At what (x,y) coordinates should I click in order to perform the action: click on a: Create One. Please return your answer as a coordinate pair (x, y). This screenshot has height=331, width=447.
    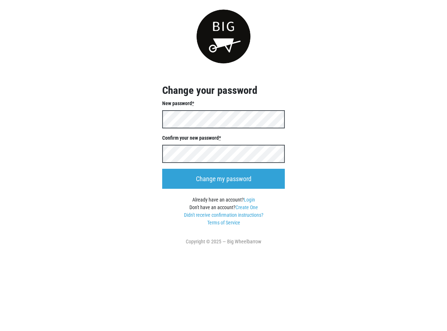
    Looking at the image, I should click on (247, 207).